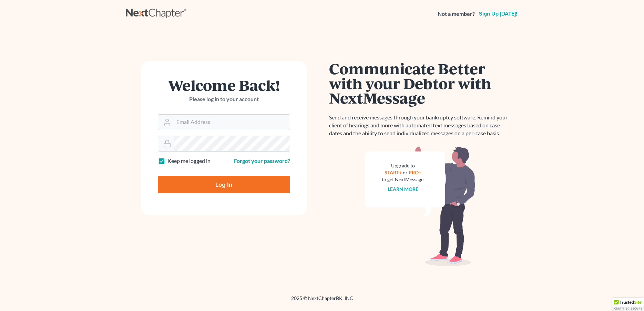 The height and width of the screenshot is (311, 644). What do you see at coordinates (415, 172) in the screenshot?
I see `a: PRO+` at bounding box center [415, 172].